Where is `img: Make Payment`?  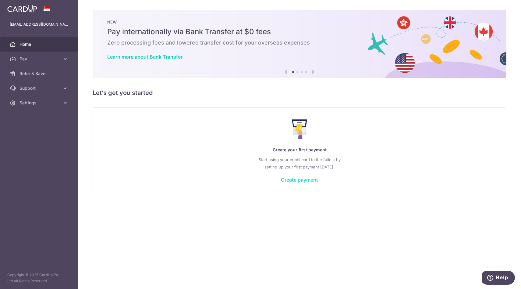
img: Make Payment is located at coordinates (300, 129).